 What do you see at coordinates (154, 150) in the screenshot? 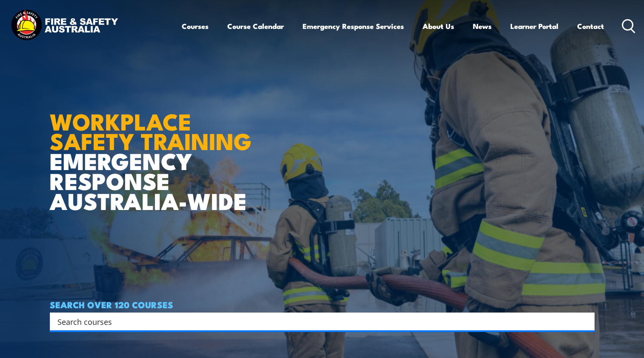
I see `h1: EMERGENCY RESPONSE AUSTRALIA-WIDE` at bounding box center [154, 150].